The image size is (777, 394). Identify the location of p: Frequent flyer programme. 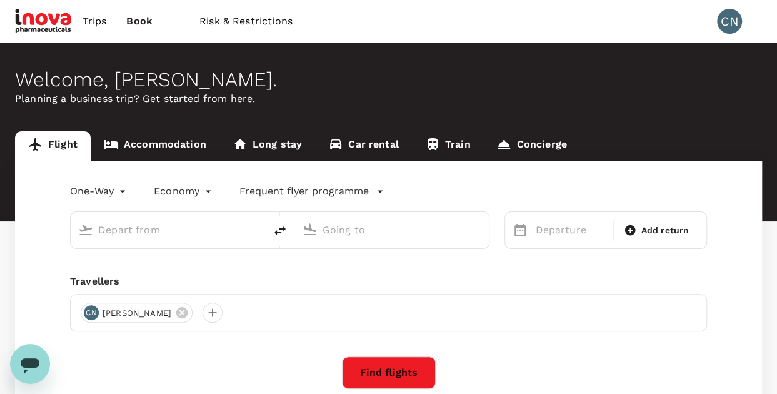
(304, 191).